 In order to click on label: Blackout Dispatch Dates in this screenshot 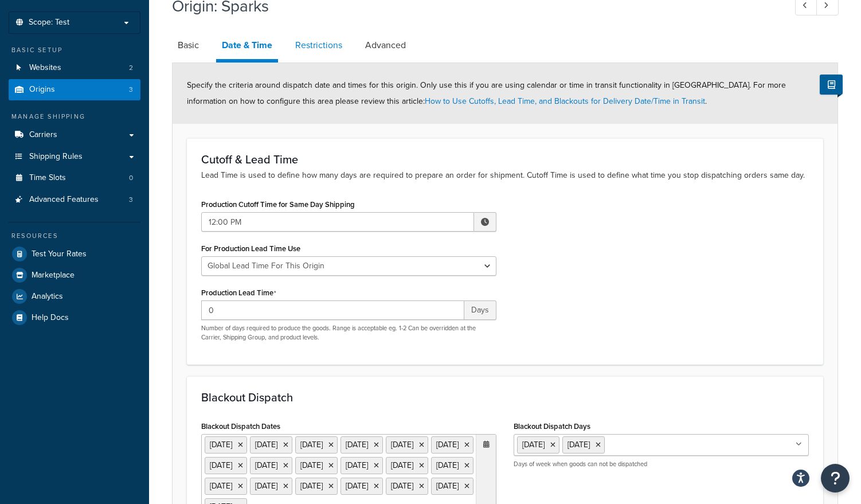, I will do `click(241, 426)`.